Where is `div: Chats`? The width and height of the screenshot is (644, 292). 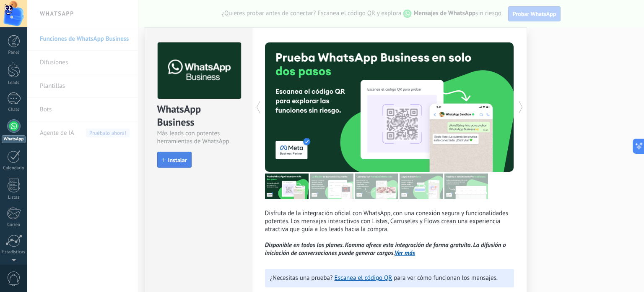
div: Chats is located at coordinates (14, 110).